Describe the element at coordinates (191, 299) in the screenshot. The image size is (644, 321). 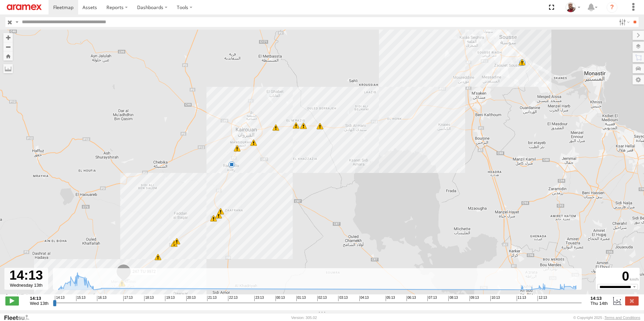
I see `span: 20:13` at that location.